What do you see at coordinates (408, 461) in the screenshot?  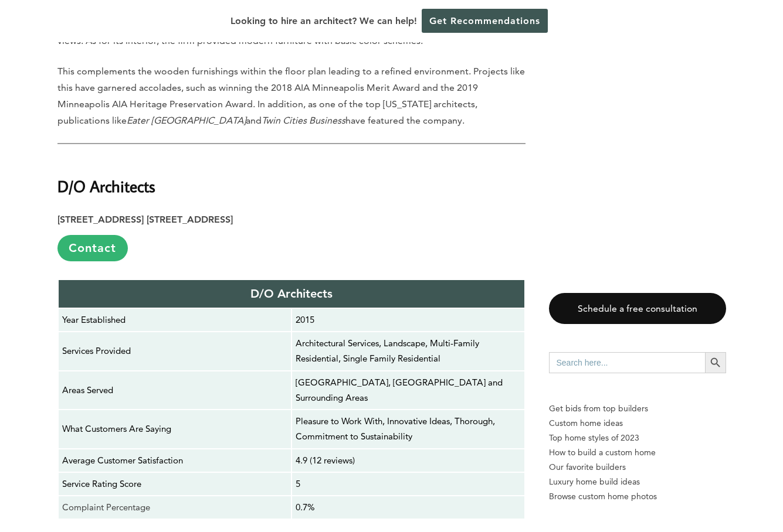 I see `p: 4.9 (12 reviews)` at bounding box center [408, 461].